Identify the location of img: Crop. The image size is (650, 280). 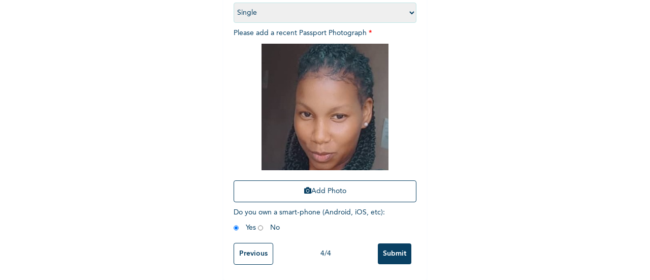
(325, 107).